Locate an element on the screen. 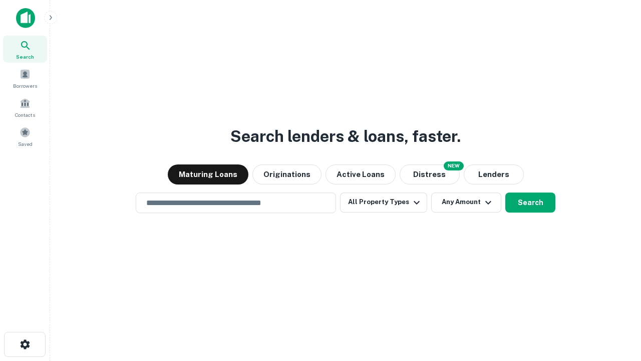 The image size is (641, 361). span: Borrowers is located at coordinates (25, 86).